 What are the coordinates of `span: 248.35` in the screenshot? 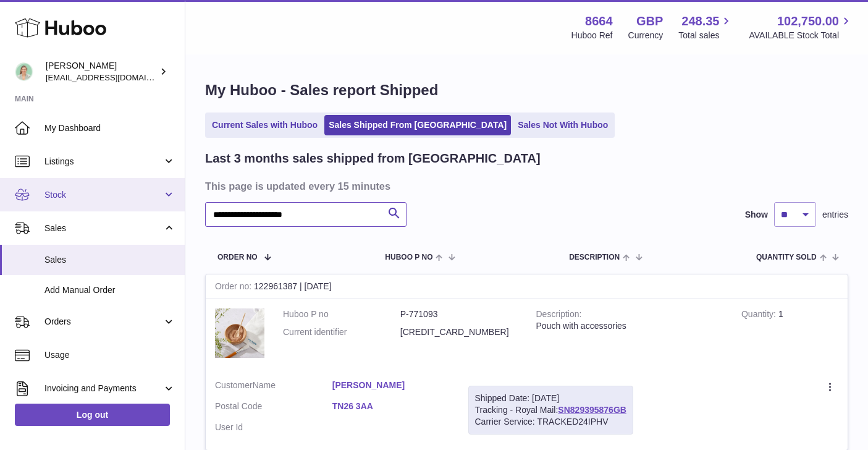 It's located at (700, 21).